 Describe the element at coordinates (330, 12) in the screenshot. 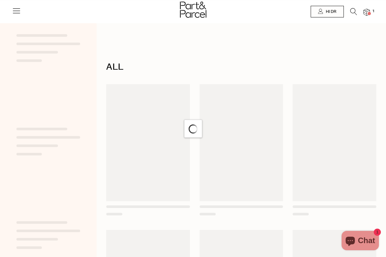

I see `span: Hi DR` at that location.